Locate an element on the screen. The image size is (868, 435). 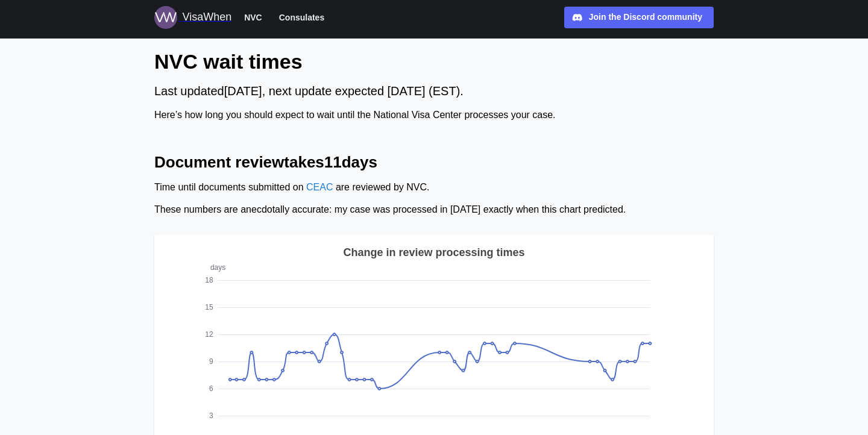
text: 12 is located at coordinates (209, 335).